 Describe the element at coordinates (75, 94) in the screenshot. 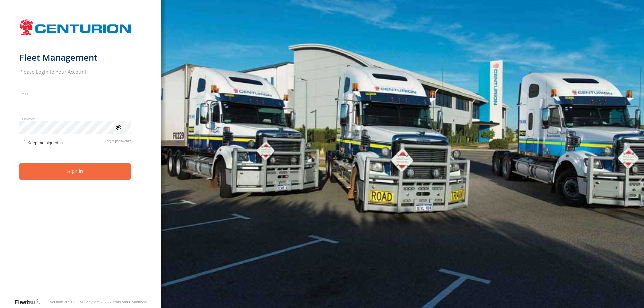

I see `label: Email` at that location.